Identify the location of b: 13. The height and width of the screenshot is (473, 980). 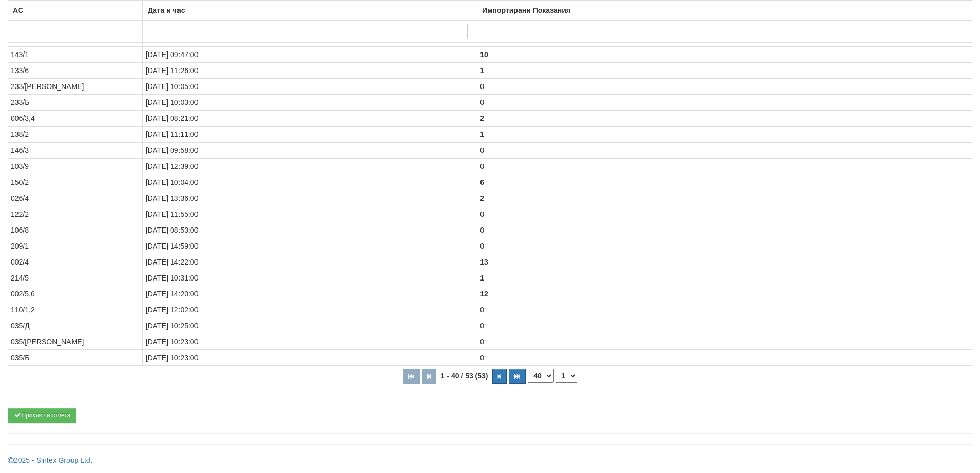
(484, 262).